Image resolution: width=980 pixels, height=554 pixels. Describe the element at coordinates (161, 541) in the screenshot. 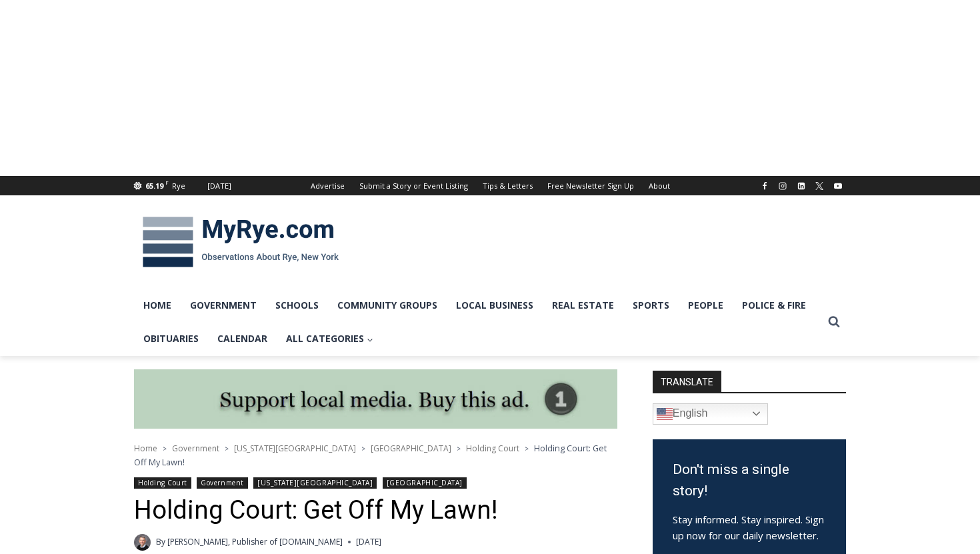

I see `span: By` at that location.